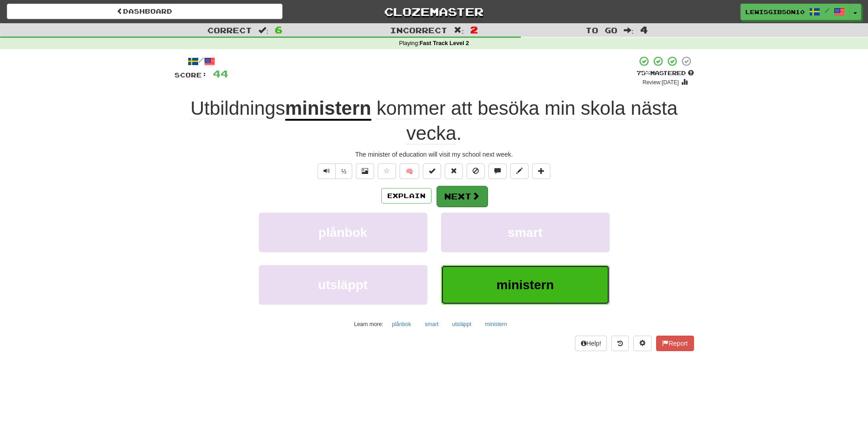  I want to click on button: Help!, so click(591, 343).